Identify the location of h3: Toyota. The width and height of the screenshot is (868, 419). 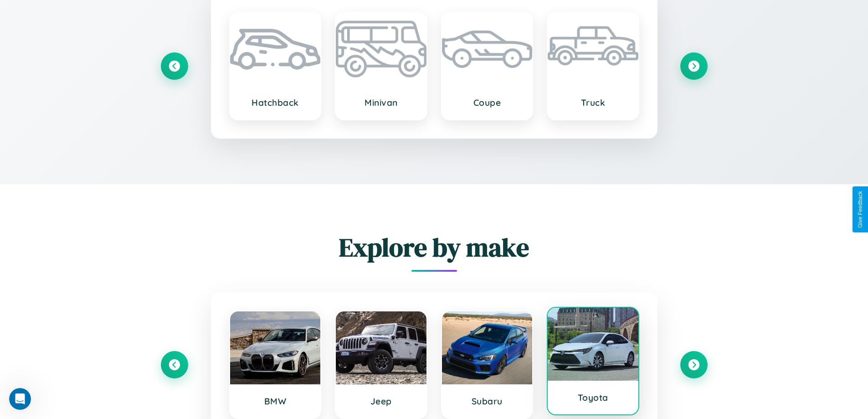
(593, 398).